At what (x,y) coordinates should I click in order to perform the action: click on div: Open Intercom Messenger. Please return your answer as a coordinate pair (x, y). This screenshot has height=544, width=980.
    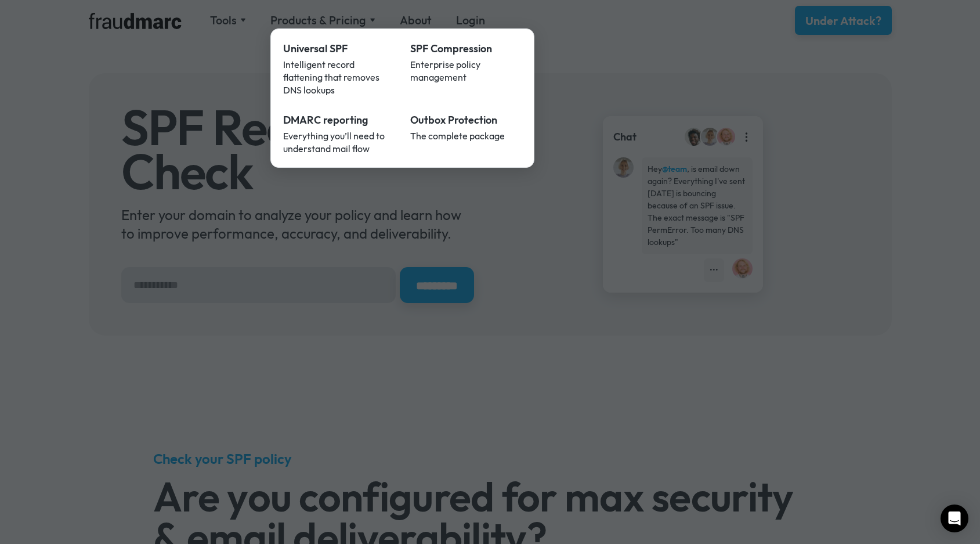
    Looking at the image, I should click on (954, 518).